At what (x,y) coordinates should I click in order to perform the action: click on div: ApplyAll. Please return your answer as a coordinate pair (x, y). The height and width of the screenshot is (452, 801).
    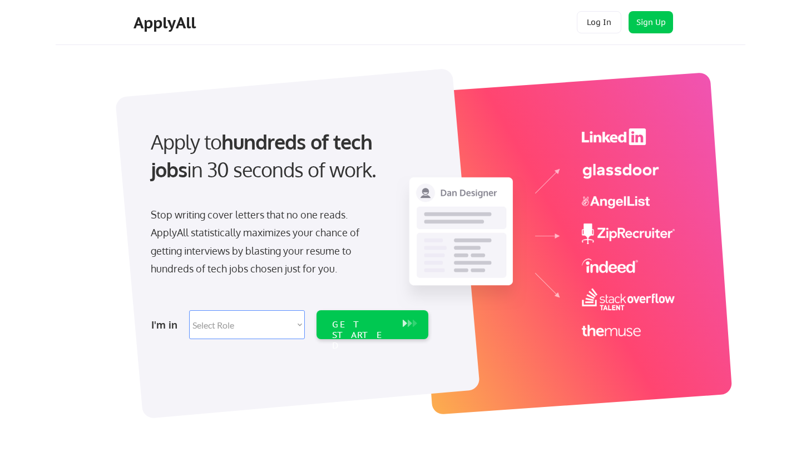
    Looking at the image, I should click on (166, 23).